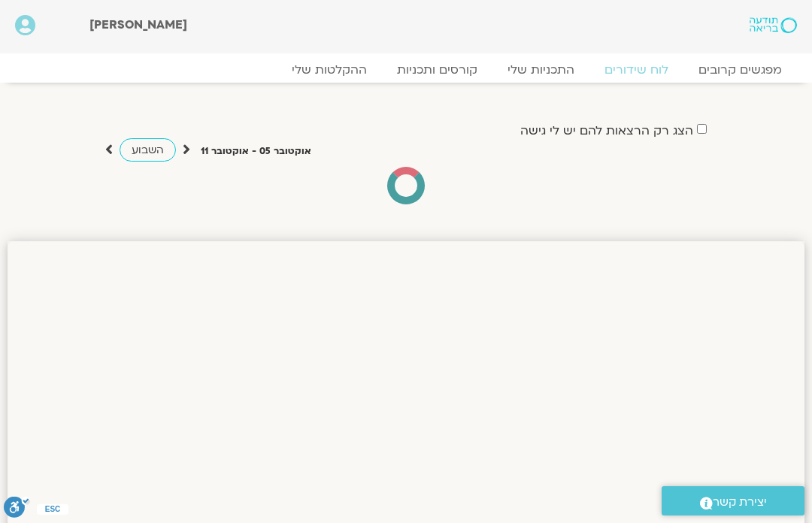 The height and width of the screenshot is (523, 812). I want to click on p: אוקטובר 05 - אוקטובר 11, so click(256, 151).